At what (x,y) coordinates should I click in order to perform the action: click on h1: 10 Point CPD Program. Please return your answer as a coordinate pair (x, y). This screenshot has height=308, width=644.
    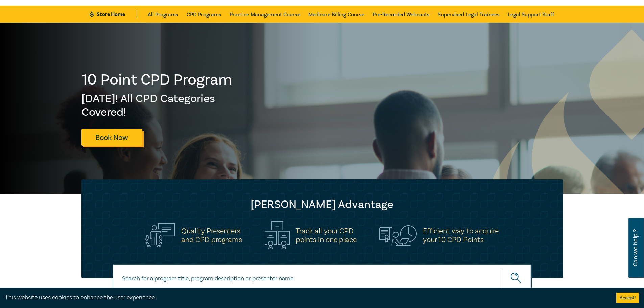
    Looking at the image, I should click on (157, 80).